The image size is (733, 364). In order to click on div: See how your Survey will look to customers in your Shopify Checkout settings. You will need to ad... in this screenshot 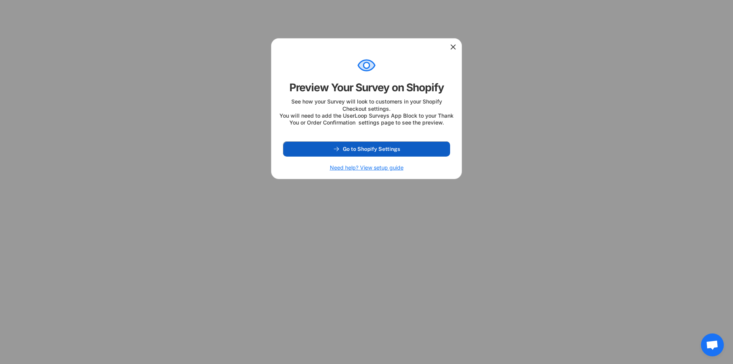, I will do `click(366, 112)`.